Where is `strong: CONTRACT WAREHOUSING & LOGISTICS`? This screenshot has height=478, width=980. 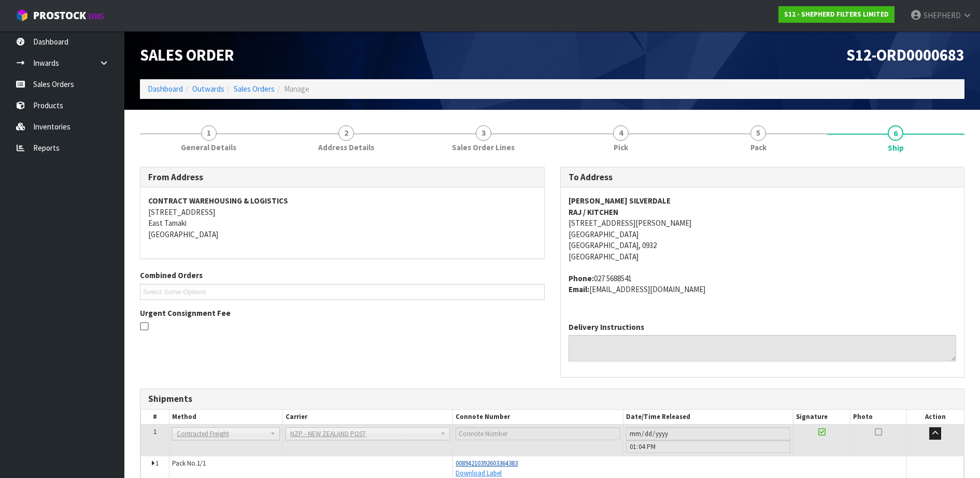
strong: CONTRACT WAREHOUSING & LOGISTICS is located at coordinates (218, 200).